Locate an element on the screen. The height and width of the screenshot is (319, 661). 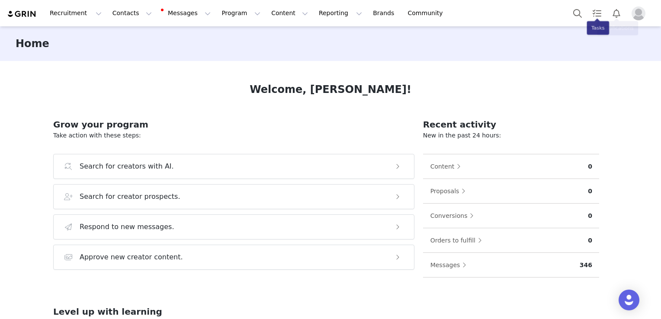
button: Contacts is located at coordinates (132, 13).